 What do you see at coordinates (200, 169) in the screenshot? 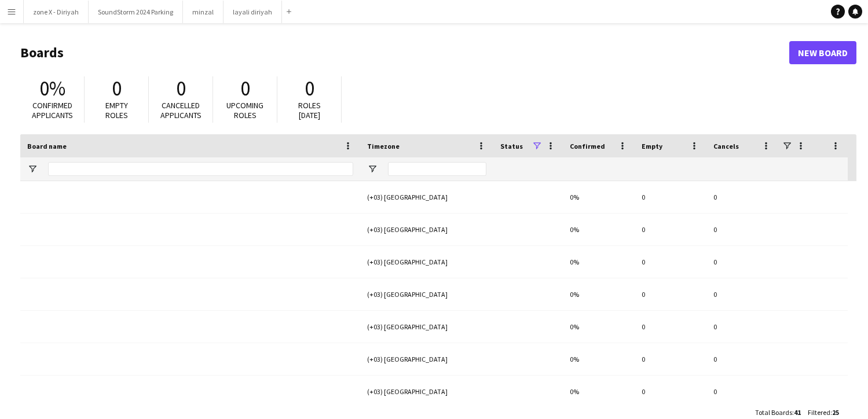
I see `input: Board name Filter Input` at bounding box center [200, 169].